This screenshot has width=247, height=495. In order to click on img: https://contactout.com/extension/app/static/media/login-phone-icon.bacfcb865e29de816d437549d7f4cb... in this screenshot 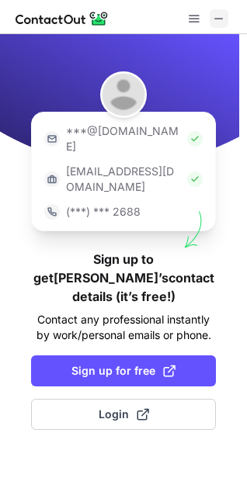, I will do `click(52, 212)`.